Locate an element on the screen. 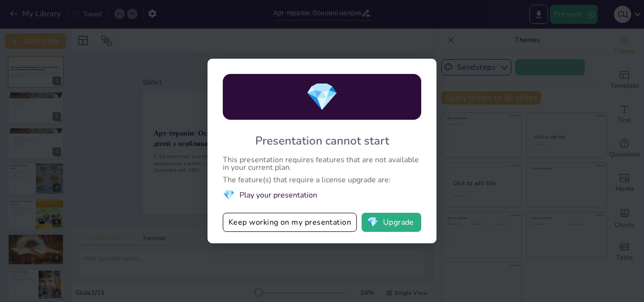 The height and width of the screenshot is (302, 644). li: Play your presentation is located at coordinates (322, 195).